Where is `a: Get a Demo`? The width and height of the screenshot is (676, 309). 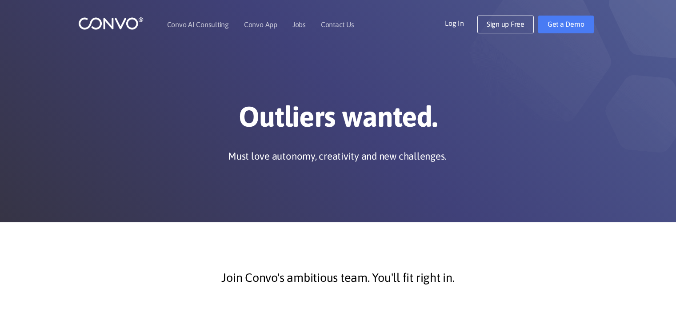
a: Get a Demo is located at coordinates (566, 24).